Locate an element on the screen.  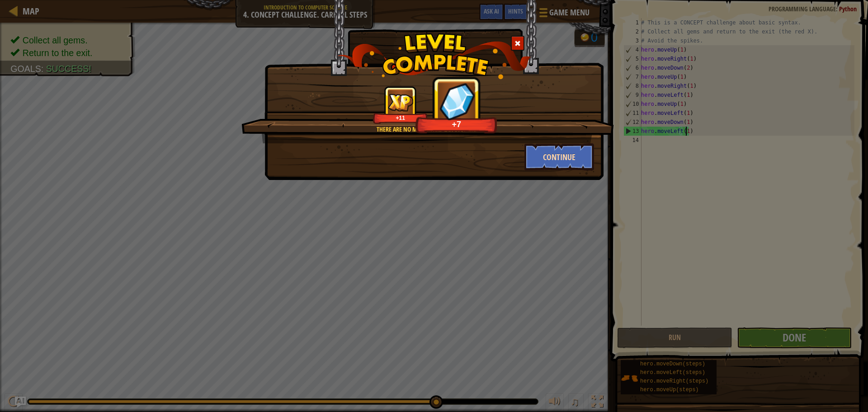
div: +11 is located at coordinates (400, 117).